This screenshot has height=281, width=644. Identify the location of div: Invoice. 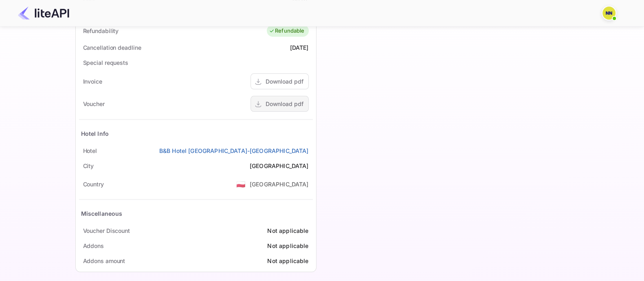
(93, 81).